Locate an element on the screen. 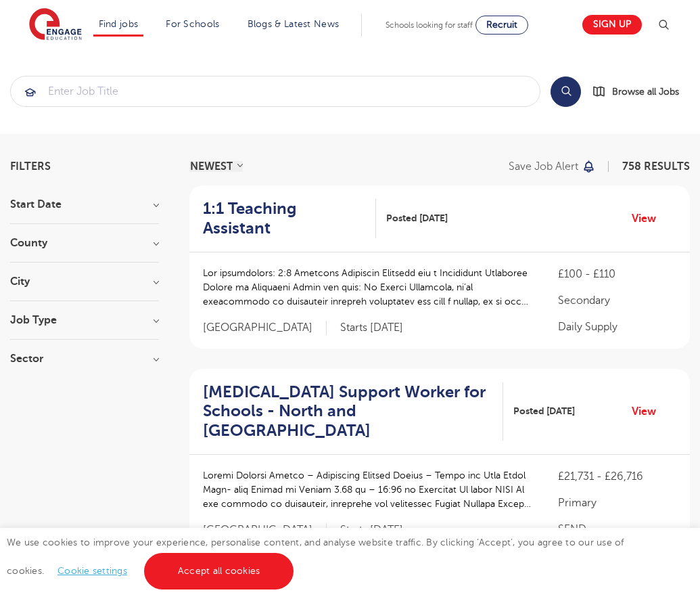 The image size is (700, 601). a: Recruit is located at coordinates (502, 25).